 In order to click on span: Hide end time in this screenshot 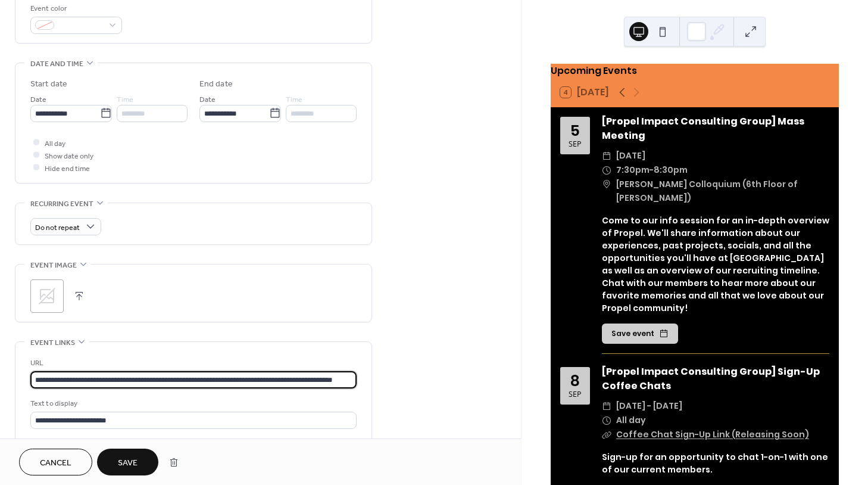, I will do `click(67, 168)`.